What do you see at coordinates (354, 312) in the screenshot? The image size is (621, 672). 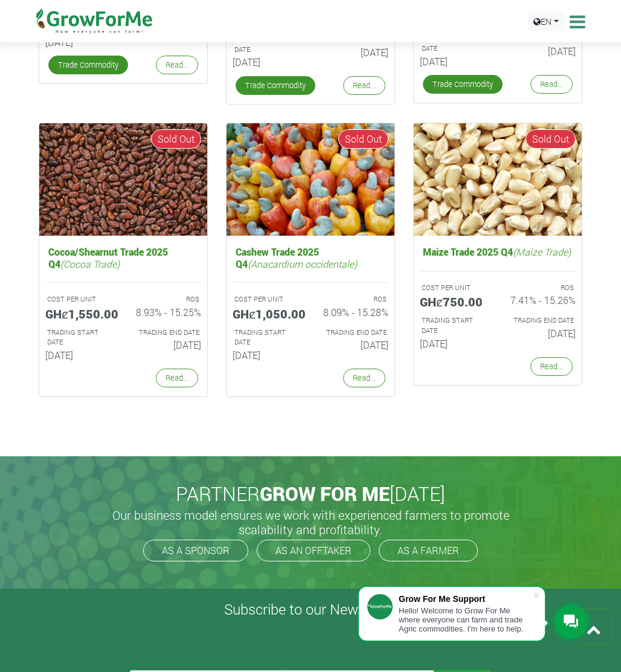 I see `h6: 8.09% - 15.28%` at bounding box center [354, 312].